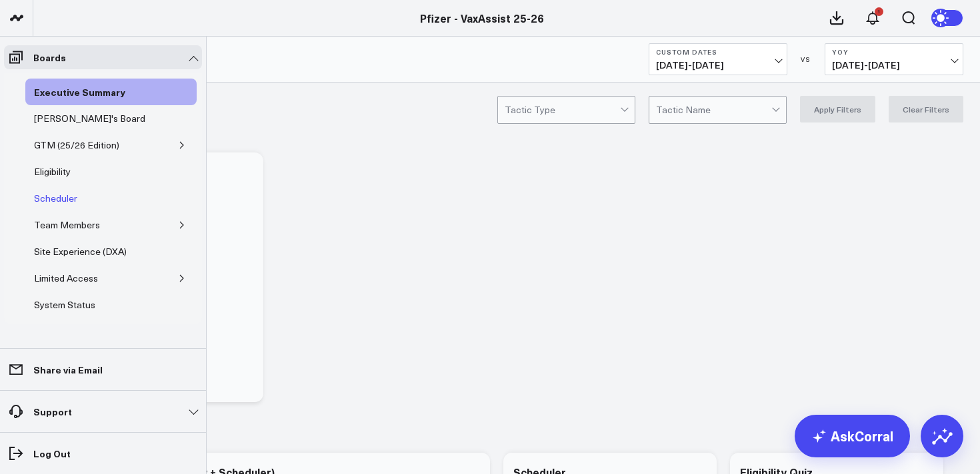  Describe the element at coordinates (80, 252) in the screenshot. I see `a: Site Experience (DXA)` at that location.